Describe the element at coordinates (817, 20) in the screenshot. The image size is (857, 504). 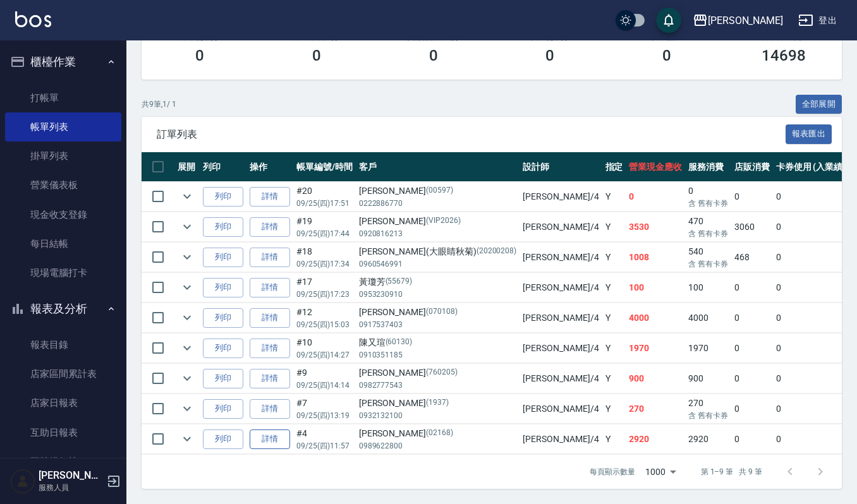
I see `button: 登出` at that location.